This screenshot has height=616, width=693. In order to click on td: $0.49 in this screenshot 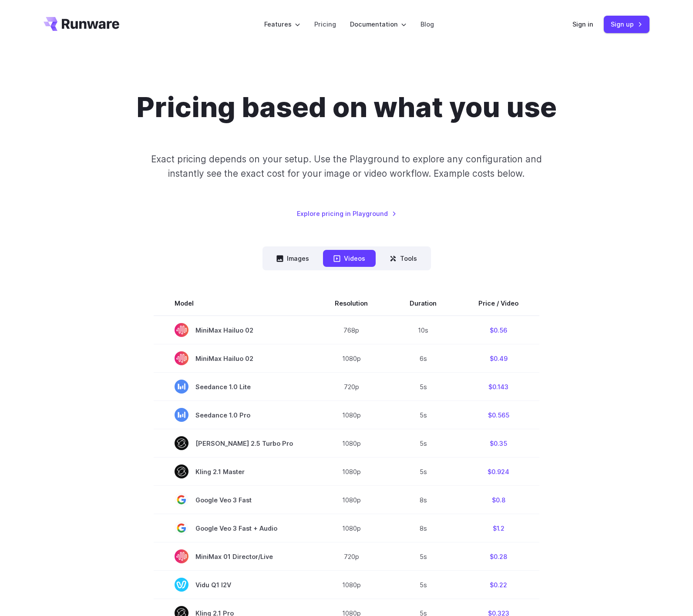, I will do `click(498, 359)`.